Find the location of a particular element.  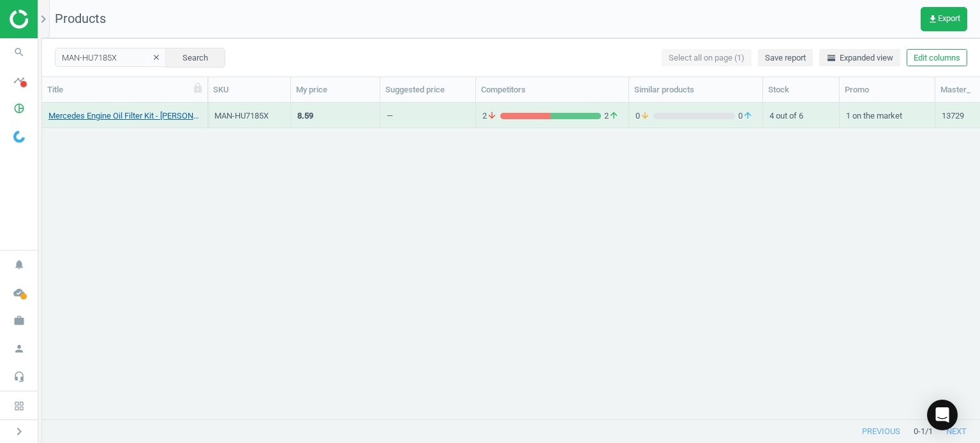

i: horizontal_split is located at coordinates (831, 58).